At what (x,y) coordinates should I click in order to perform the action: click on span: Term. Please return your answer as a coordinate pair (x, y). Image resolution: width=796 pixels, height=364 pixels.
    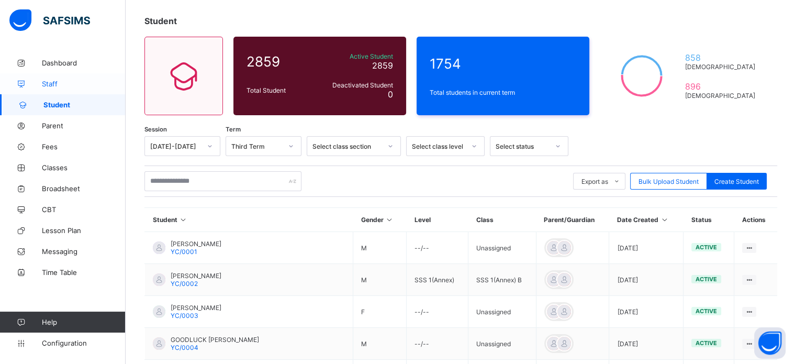
    Looking at the image, I should click on (233, 129).